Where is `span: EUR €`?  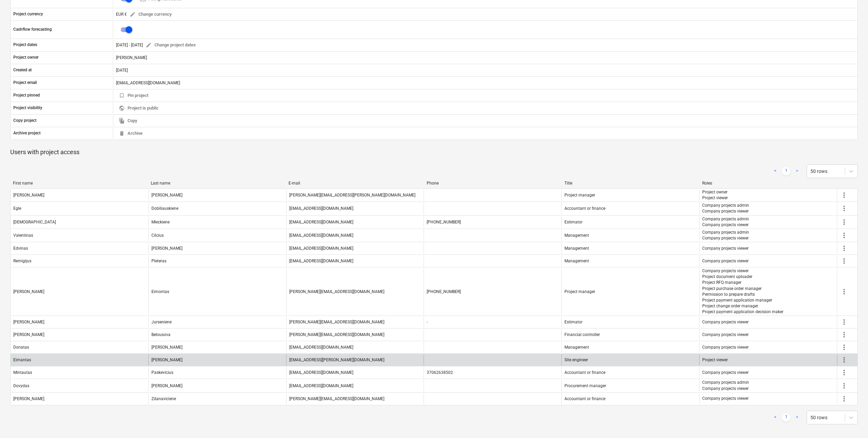
span: EUR € is located at coordinates (122, 14).